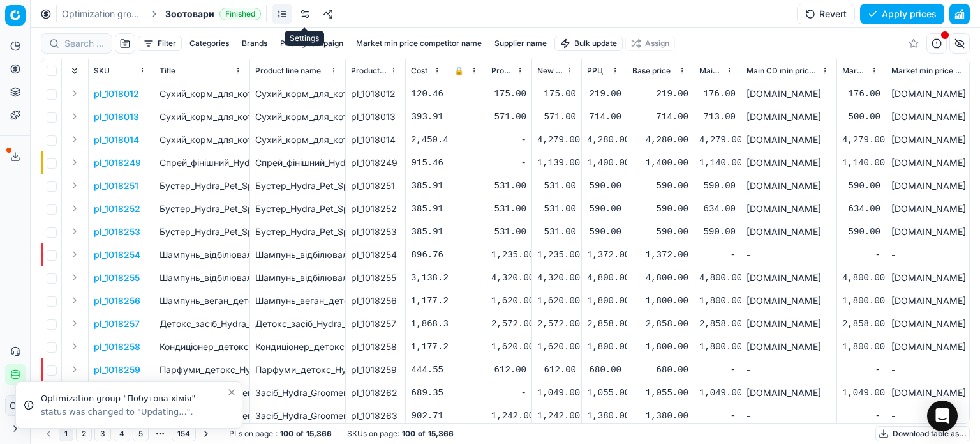 The width and height of the screenshot is (980, 444). Describe the element at coordinates (902, 14) in the screenshot. I see `button: Apply prices` at that location.